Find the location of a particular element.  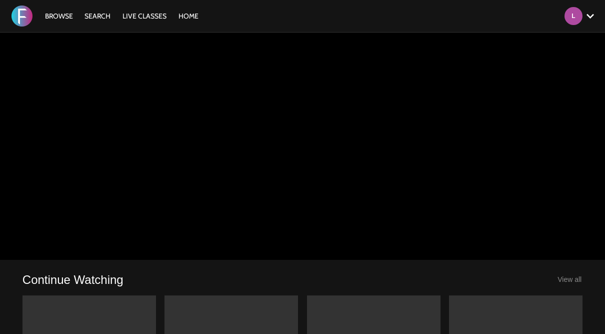

span: View all is located at coordinates (570, 279).